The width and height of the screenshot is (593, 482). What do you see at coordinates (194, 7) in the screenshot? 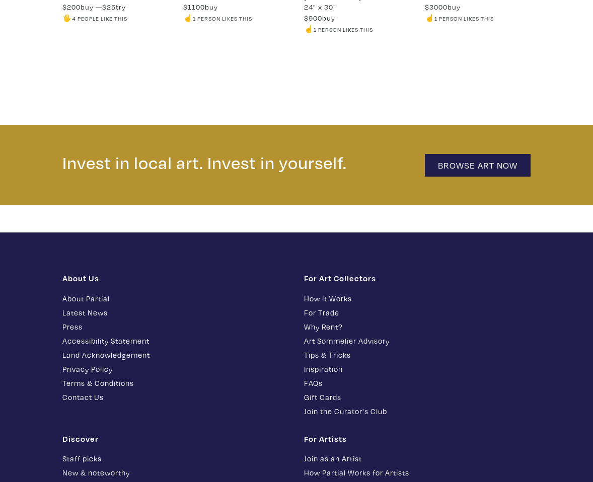
I see `span: $1100` at bounding box center [194, 7].